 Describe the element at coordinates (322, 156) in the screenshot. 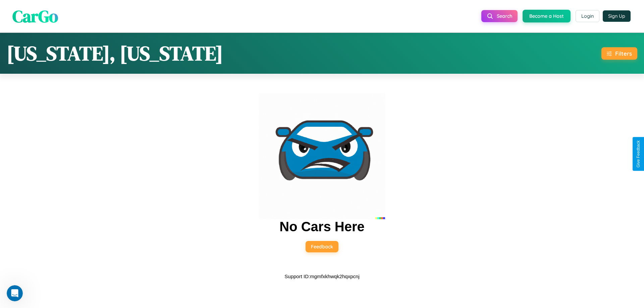

I see `img: car` at that location.